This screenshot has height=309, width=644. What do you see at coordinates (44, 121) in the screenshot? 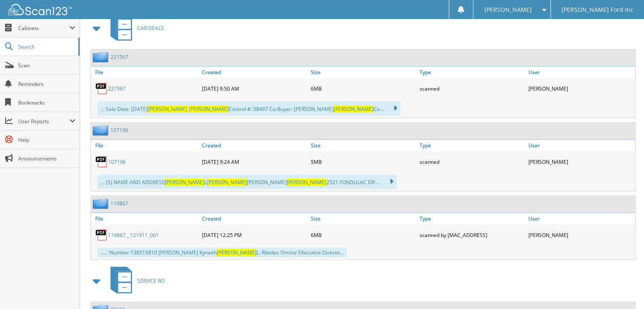
I see `span: User Reports` at bounding box center [44, 121].